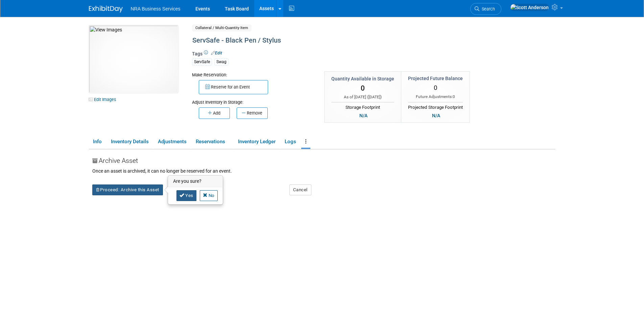 Image resolution: width=644 pixels, height=322 pixels. What do you see at coordinates (97, 142) in the screenshot?
I see `a: Info` at bounding box center [97, 142].